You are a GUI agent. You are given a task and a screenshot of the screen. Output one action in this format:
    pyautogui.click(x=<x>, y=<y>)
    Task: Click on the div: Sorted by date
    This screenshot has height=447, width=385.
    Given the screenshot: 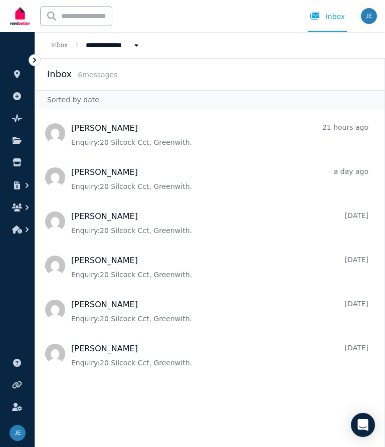 What is the action you would take?
    pyautogui.click(x=210, y=100)
    